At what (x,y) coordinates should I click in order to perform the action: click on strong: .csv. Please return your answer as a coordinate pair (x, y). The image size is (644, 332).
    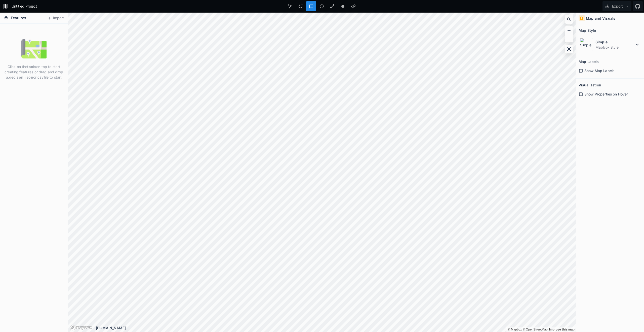
    Looking at the image, I should click on (40, 77).